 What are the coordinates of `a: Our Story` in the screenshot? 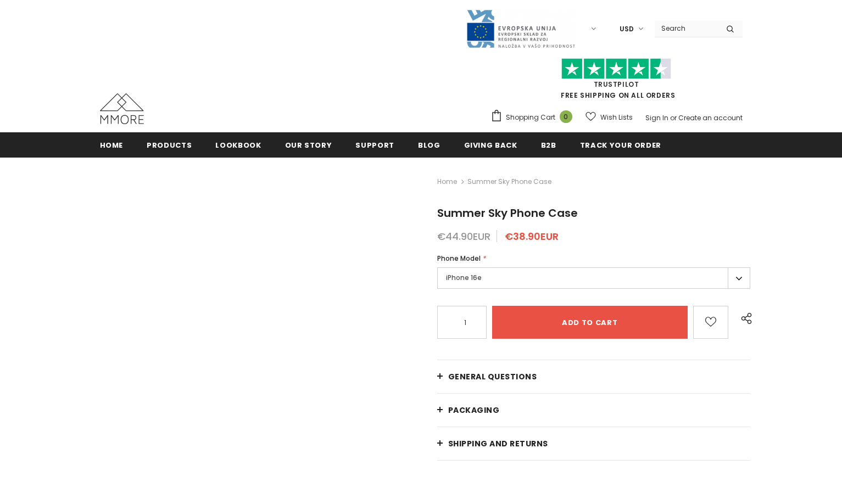 It's located at (309, 144).